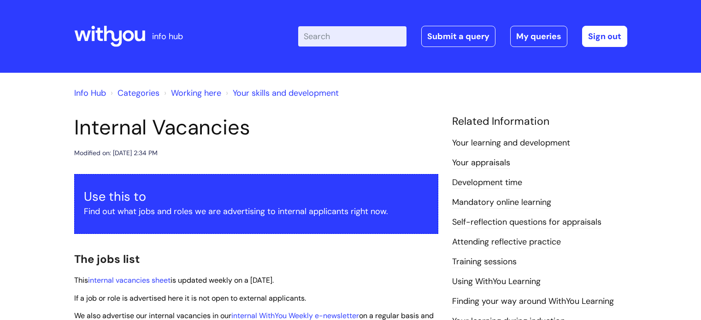 This screenshot has width=701, height=320. Describe the element at coordinates (540, 122) in the screenshot. I see `h4: Related Information` at that location.